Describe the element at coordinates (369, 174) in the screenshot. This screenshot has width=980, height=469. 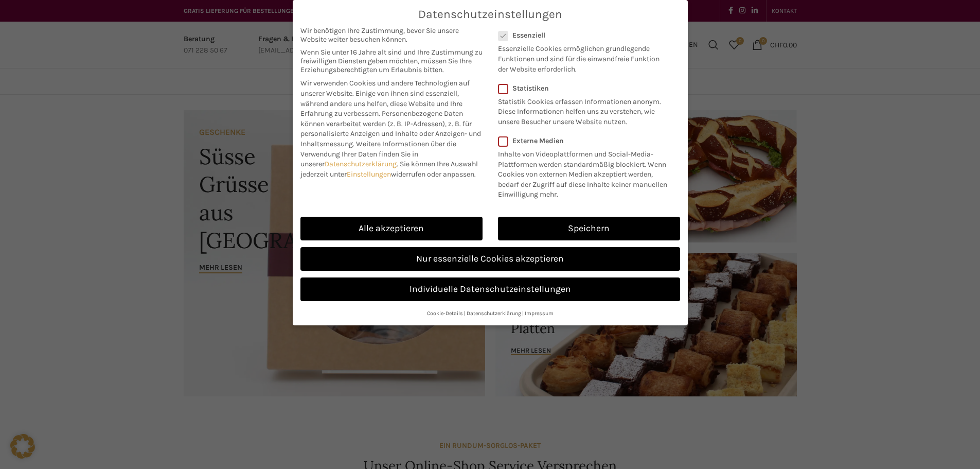
I see `a: Einstellungen` at that location.